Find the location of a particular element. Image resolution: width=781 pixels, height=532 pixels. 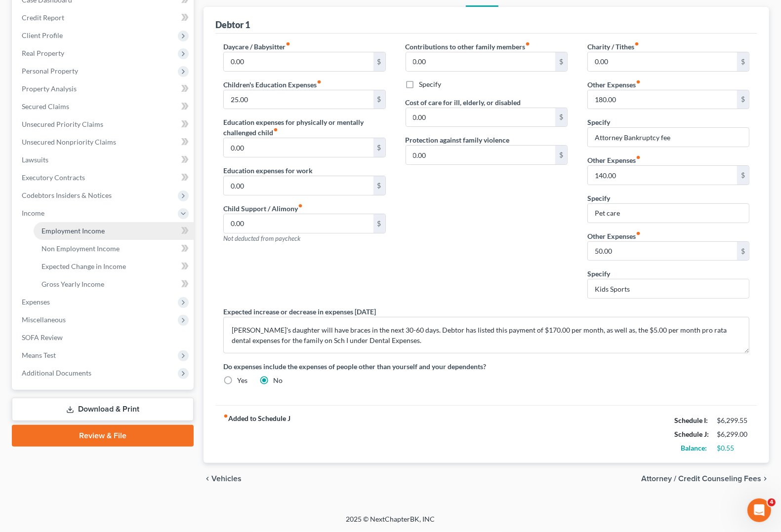

span: Gross Yearly Income is located at coordinates (72, 284).